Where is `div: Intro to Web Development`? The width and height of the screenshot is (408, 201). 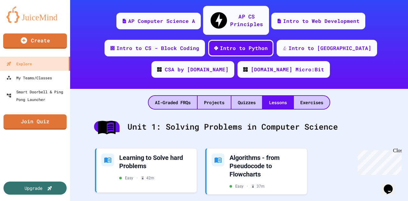
div: Intro to Web Development is located at coordinates (322, 21).